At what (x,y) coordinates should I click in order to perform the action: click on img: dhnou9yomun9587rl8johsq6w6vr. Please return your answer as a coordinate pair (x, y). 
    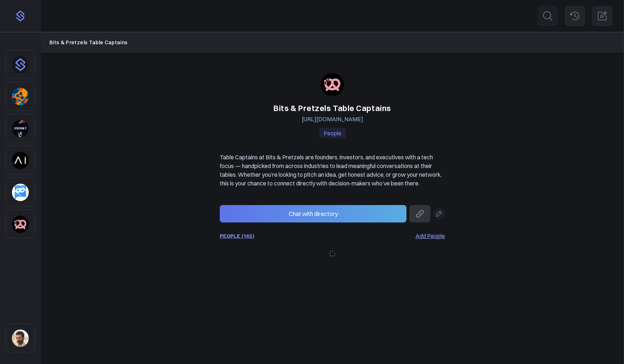
    Looking at the image, I should click on (21, 65).